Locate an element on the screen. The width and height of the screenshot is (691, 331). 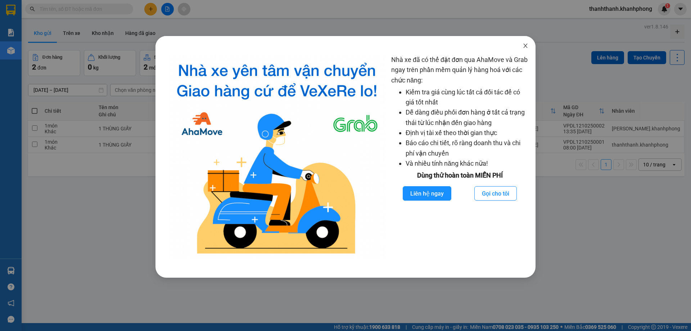
li: Dễ dàng điều phối đơn hàng ở tất cả trạng thái từ lúc nhận đến giao hàng is located at coordinates (467, 117).